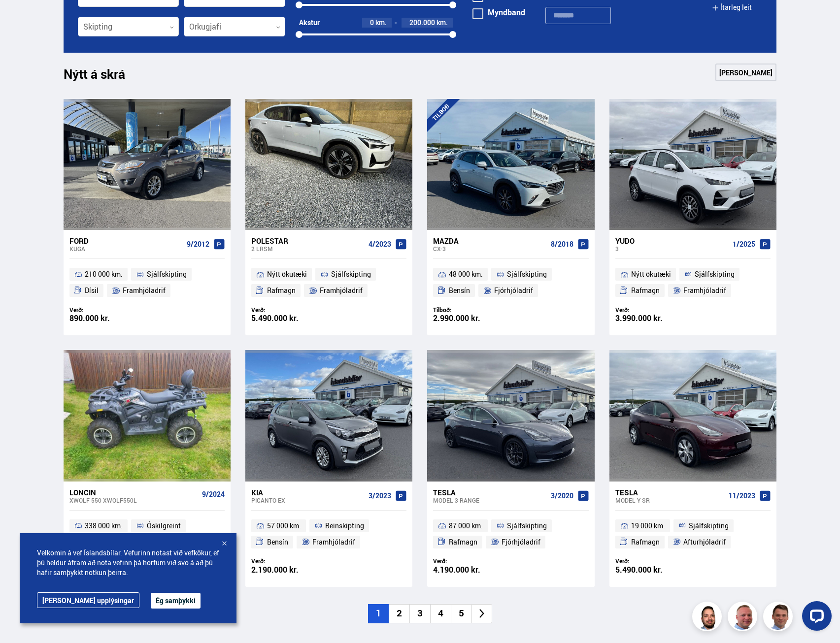 This screenshot has height=643, width=840. Describe the element at coordinates (328, 534) in the screenshot. I see `a: Kia Picanto EX 3/2023 57 000 km. Beinskipting Bensín Framhjóladrif Verð: 2.190.000 kr.` at that location.